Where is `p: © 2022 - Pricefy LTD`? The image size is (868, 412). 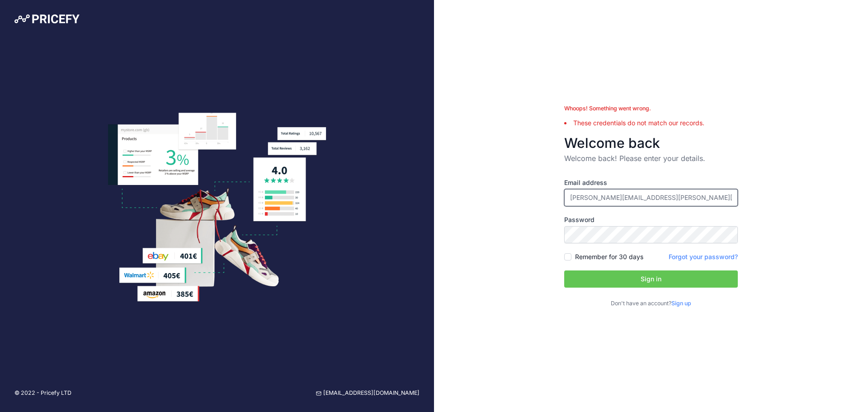 p: © 2022 - Pricefy LTD is located at coordinates (43, 393).